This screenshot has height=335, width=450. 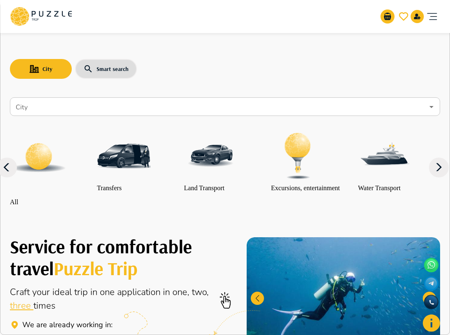 I want to click on div: Online aggregator of travel services to travel around the world., so click(x=120, y=299).